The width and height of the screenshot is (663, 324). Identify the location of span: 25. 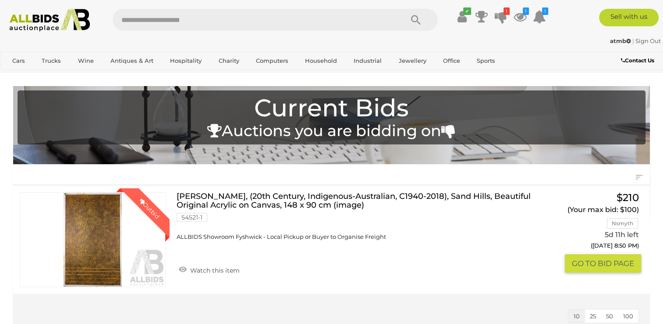
(593, 316).